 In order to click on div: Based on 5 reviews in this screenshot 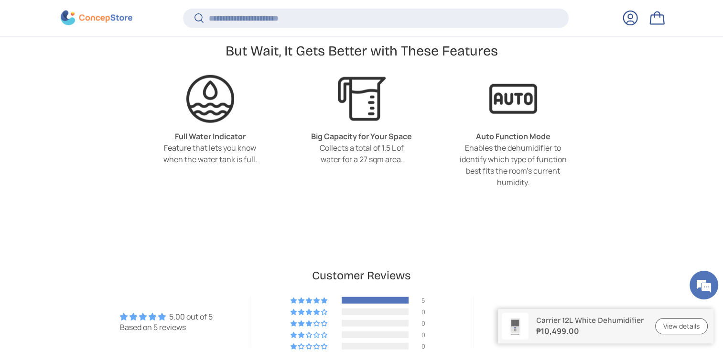, I will do `click(166, 327)`.